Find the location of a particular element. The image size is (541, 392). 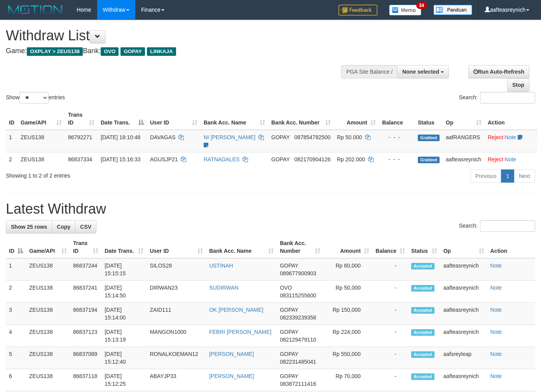

span: 86792271 is located at coordinates (80, 138).